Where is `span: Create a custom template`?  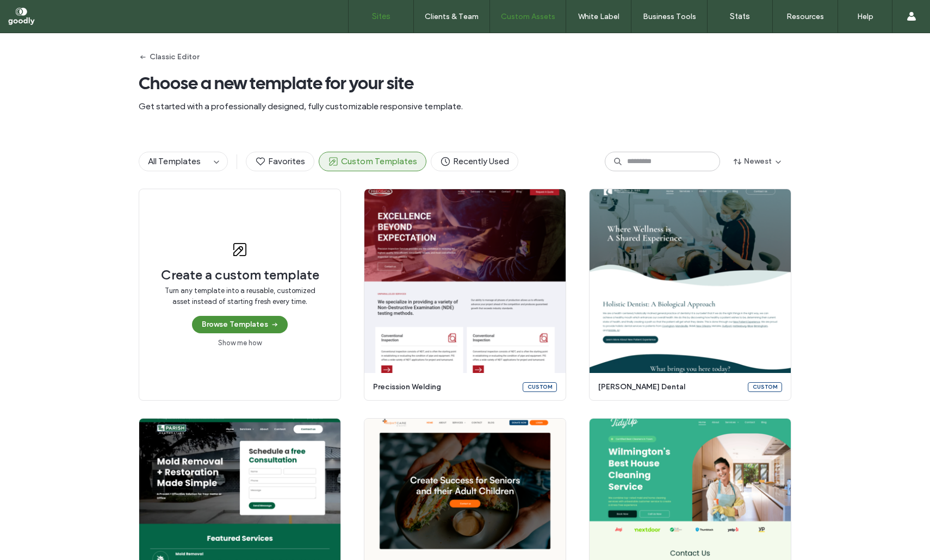
span: Create a custom template is located at coordinates (240, 275).